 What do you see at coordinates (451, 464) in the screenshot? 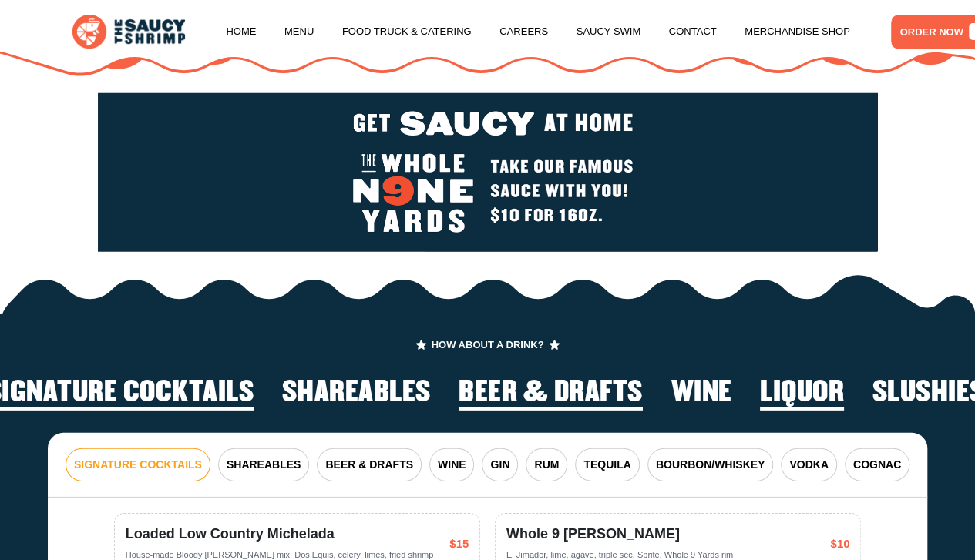
I see `span: WINE` at bounding box center [451, 464].